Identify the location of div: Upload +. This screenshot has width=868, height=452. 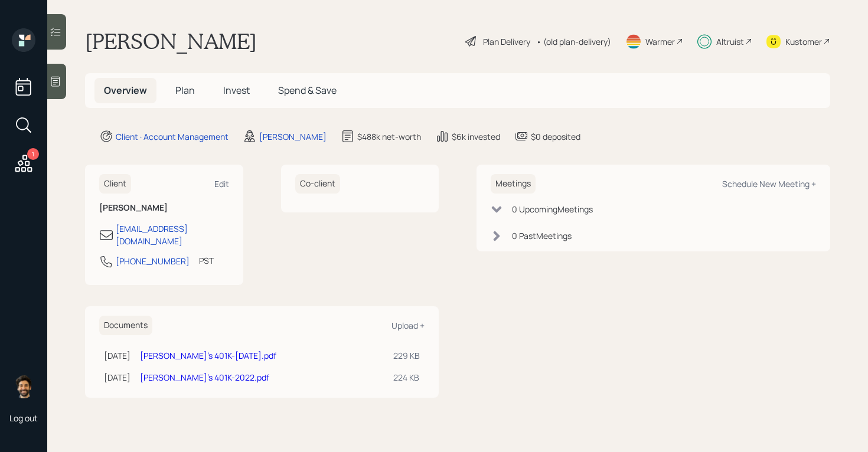
(408, 325).